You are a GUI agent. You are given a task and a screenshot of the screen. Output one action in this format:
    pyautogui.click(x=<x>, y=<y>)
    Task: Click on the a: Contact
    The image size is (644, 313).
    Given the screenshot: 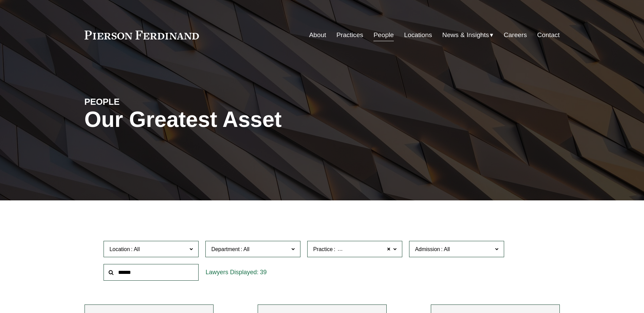 What is the action you would take?
    pyautogui.click(x=548, y=35)
    